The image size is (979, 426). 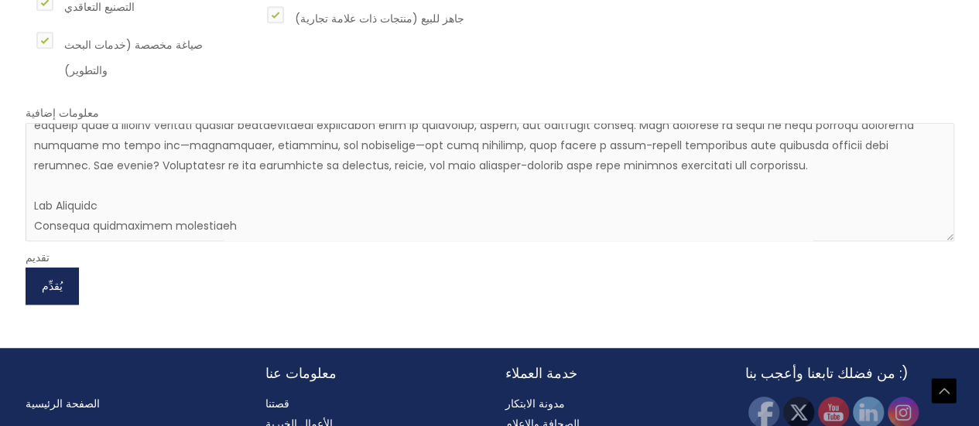 What do you see at coordinates (63, 404) in the screenshot?
I see `font: الصفحة الرئيسية` at bounding box center [63, 404].